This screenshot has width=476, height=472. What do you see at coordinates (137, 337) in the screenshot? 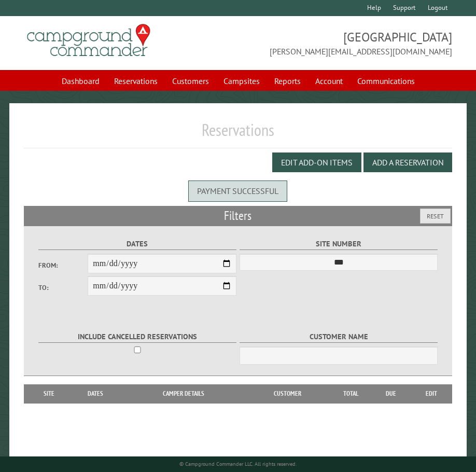
I see `label: Include Cancelled Reservations` at bounding box center [137, 337].